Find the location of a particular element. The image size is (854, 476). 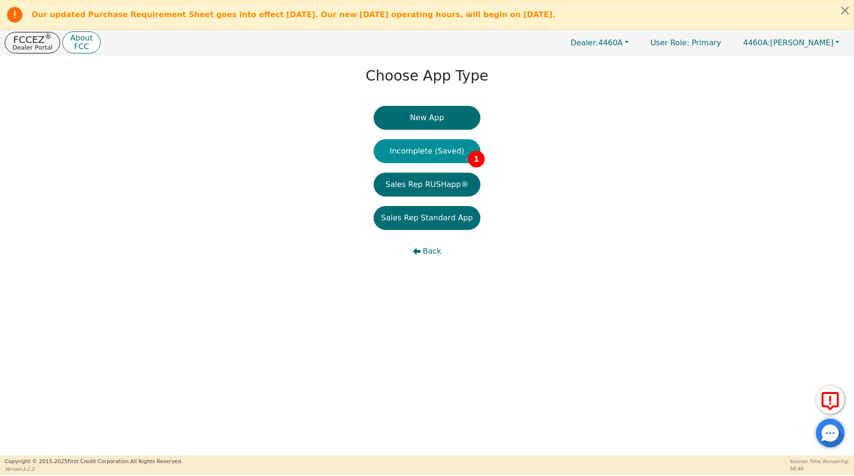

p: 58:46 is located at coordinates (819, 468).